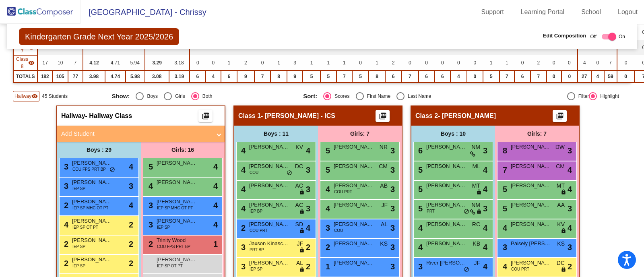 The height and width of the screenshot is (277, 644). I want to click on a: Support, so click(493, 12).